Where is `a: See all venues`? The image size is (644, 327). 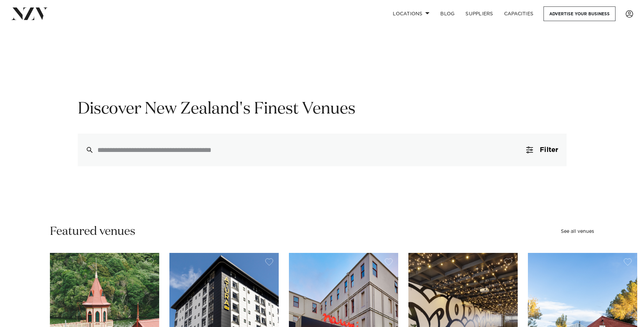 a: See all venues is located at coordinates (578, 231).